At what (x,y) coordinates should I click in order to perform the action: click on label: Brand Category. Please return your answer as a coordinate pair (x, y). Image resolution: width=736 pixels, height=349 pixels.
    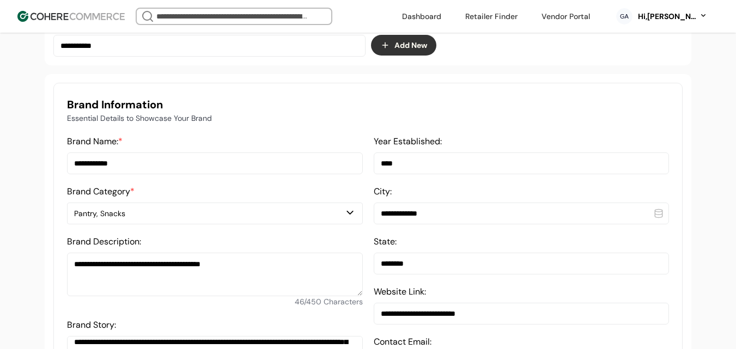
    Looking at the image, I should click on (101, 191).